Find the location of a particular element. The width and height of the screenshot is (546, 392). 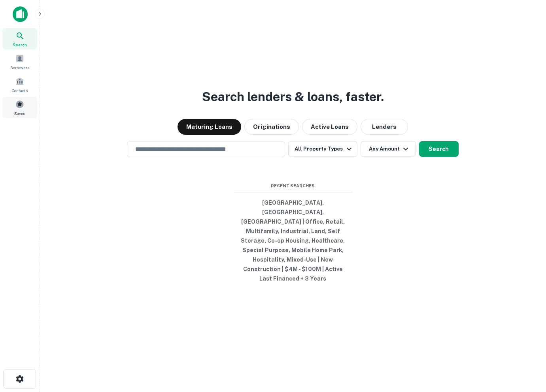

button: Any Amount is located at coordinates (388, 149).